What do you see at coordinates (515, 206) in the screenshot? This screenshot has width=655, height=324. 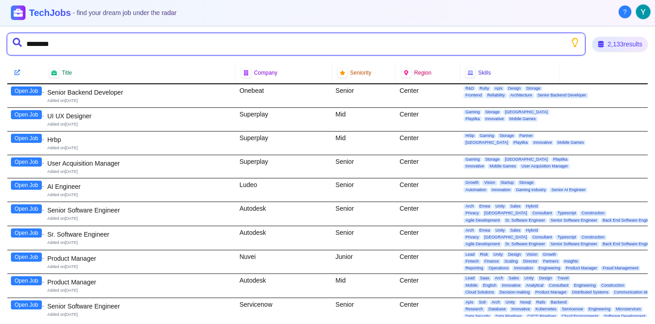 I see `span: Sales` at bounding box center [515, 206].